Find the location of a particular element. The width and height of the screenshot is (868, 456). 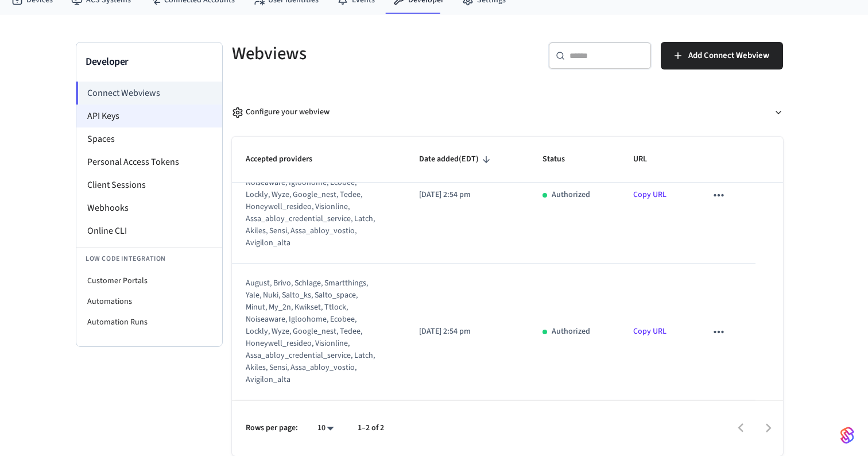

img: SeamLogoGradient.69752ec5.svg is located at coordinates (847, 435).